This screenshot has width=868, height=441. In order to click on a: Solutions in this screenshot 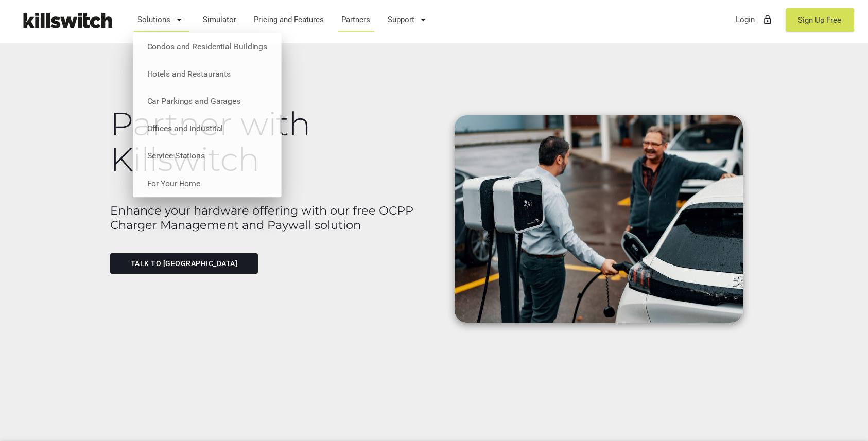, I will do `click(161, 20)`.